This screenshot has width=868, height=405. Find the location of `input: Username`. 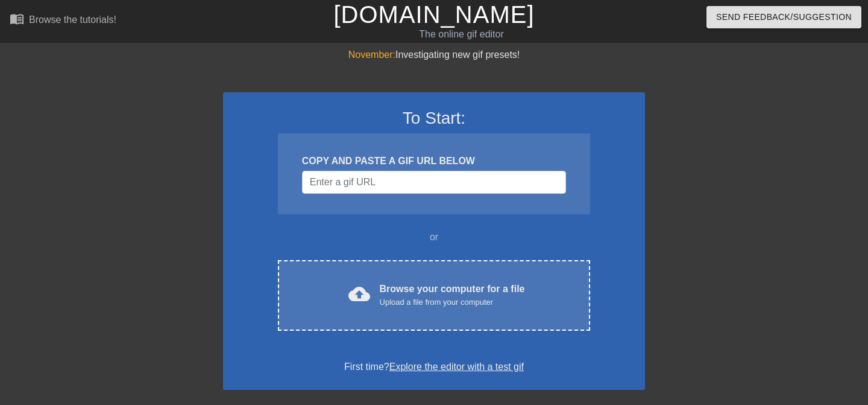

input: Username is located at coordinates (434, 183).